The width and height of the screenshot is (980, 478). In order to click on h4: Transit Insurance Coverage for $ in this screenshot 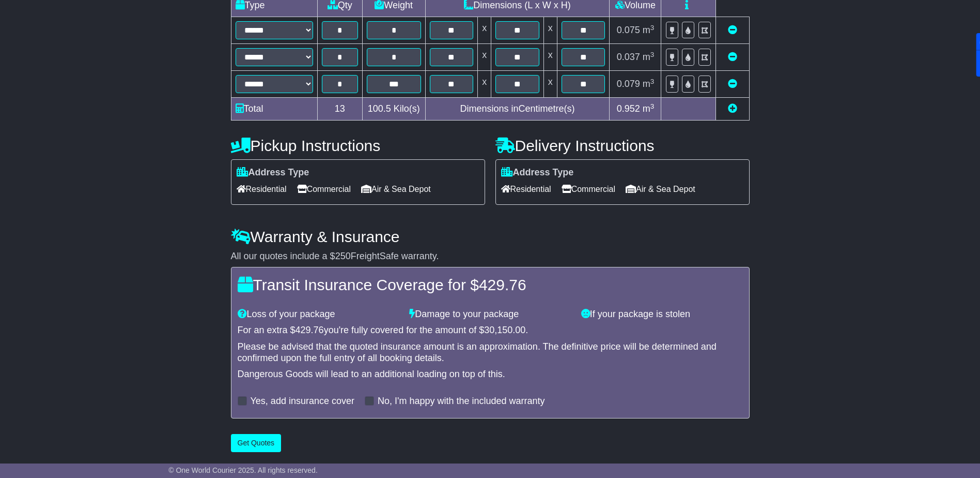, I will do `click(490, 285)`.